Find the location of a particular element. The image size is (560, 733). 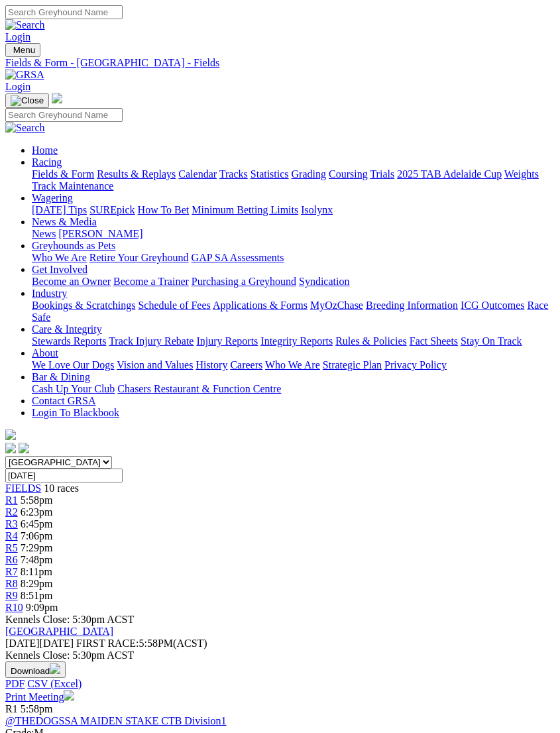

a: Calendar is located at coordinates (197, 174).